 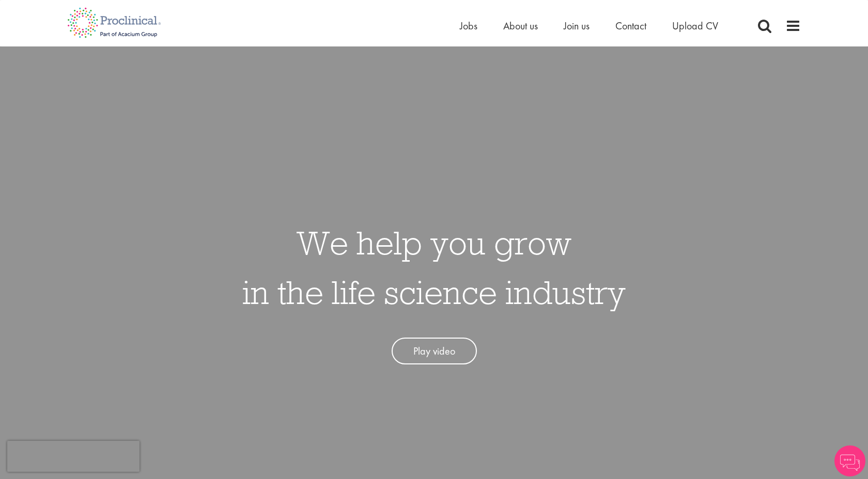 What do you see at coordinates (631, 26) in the screenshot?
I see `span: Contact` at bounding box center [631, 26].